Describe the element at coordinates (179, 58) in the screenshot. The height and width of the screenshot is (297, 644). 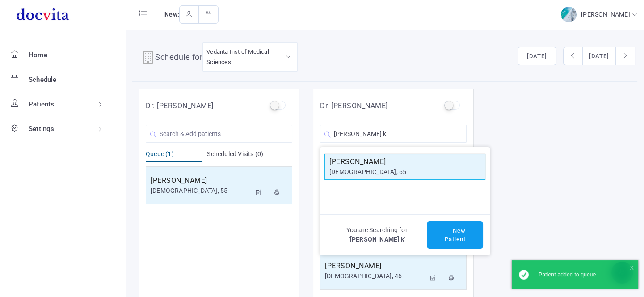
I see `h4: Schedule for` at that location.